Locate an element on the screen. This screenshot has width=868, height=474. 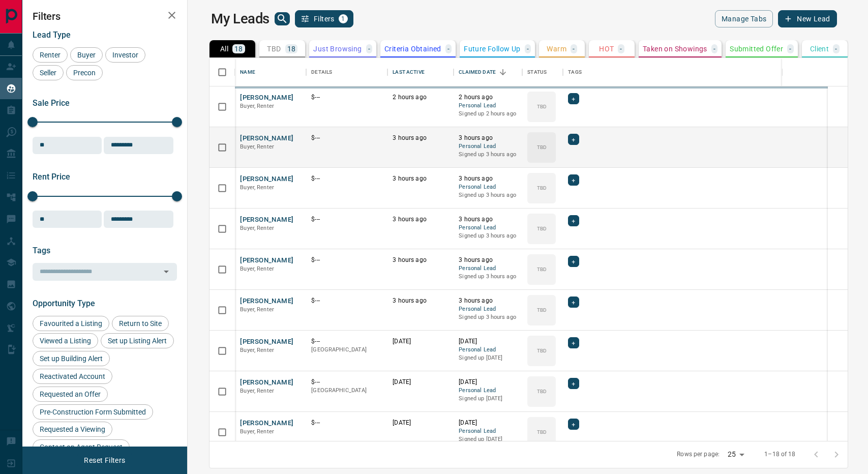
button: Filters1 is located at coordinates (324, 19).